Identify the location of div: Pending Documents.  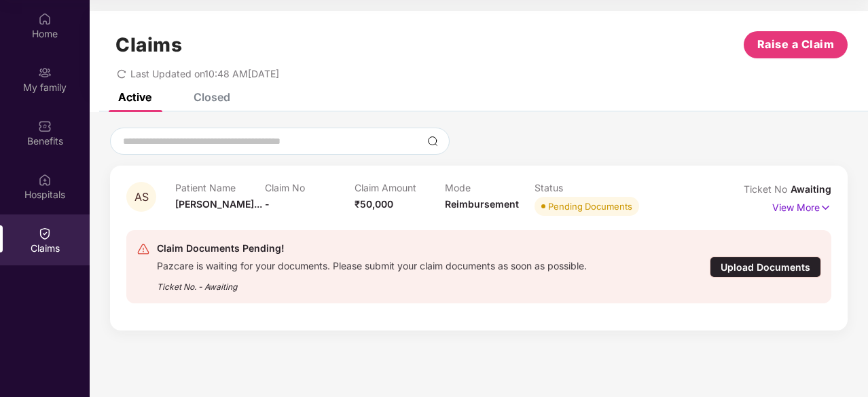
(591, 206).